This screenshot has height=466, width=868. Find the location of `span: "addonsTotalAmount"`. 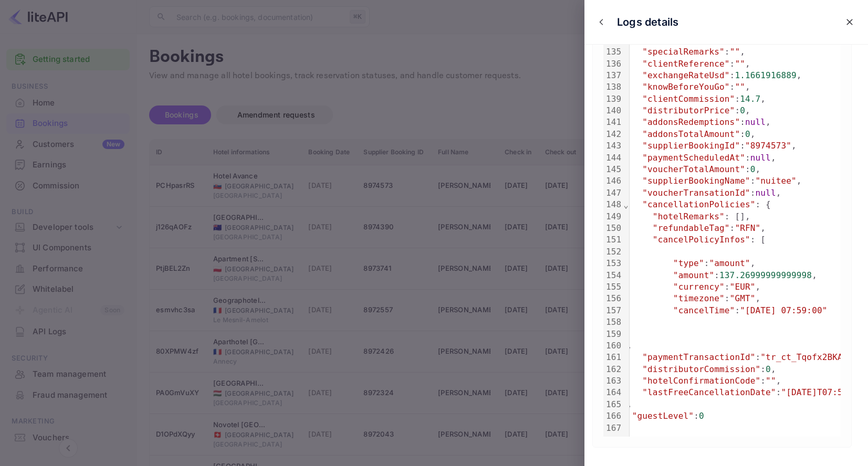

span: "addonsTotalAmount" is located at coordinates (691, 134).